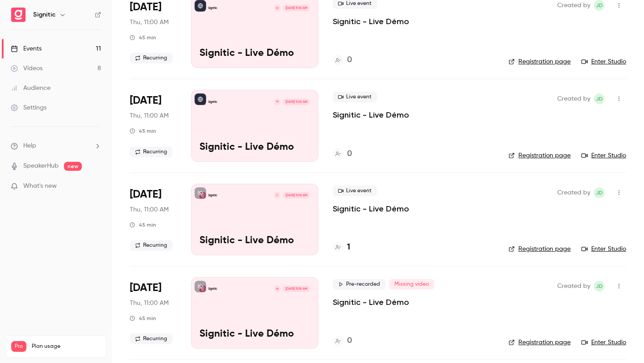 This screenshot has width=644, height=363. Describe the element at coordinates (26, 68) in the screenshot. I see `div: Videos` at that location.